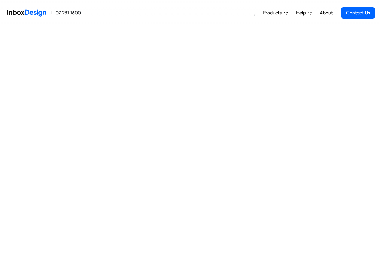 The image size is (380, 263). Describe the element at coordinates (326, 13) in the screenshot. I see `a: About` at that location.